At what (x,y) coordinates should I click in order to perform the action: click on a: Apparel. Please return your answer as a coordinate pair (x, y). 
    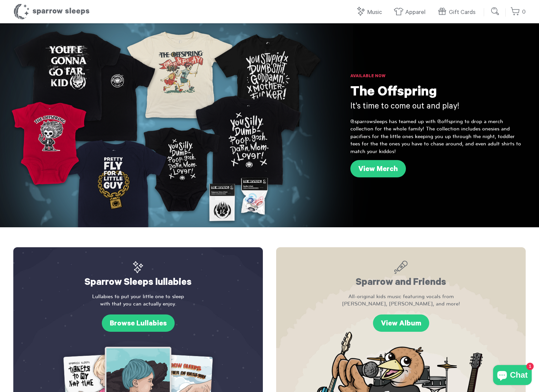
    Looking at the image, I should click on (411, 13).